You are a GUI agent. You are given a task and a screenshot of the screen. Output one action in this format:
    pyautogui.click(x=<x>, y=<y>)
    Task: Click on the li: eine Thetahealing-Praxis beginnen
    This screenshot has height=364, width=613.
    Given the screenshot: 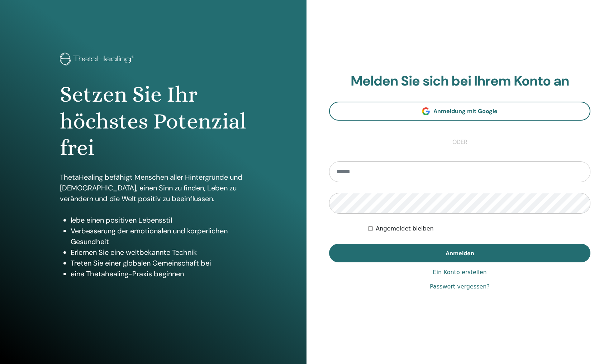 What is the action you would take?
    pyautogui.click(x=159, y=274)
    